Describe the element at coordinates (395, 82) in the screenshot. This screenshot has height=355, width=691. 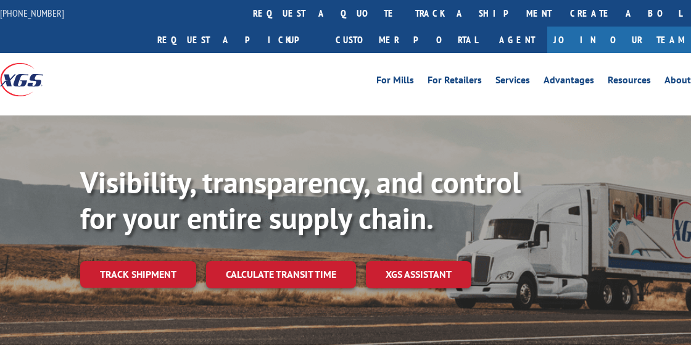
I see `a: For Mills` at that location.